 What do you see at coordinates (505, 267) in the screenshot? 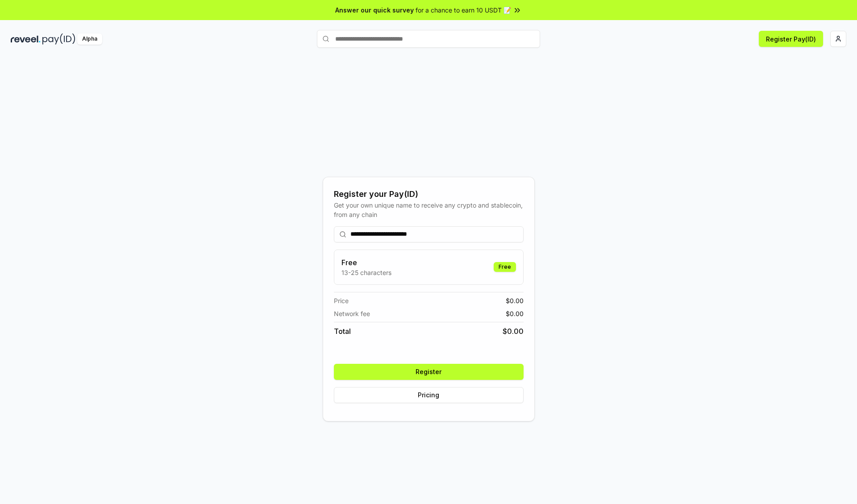
I see `div: Free` at bounding box center [505, 267].